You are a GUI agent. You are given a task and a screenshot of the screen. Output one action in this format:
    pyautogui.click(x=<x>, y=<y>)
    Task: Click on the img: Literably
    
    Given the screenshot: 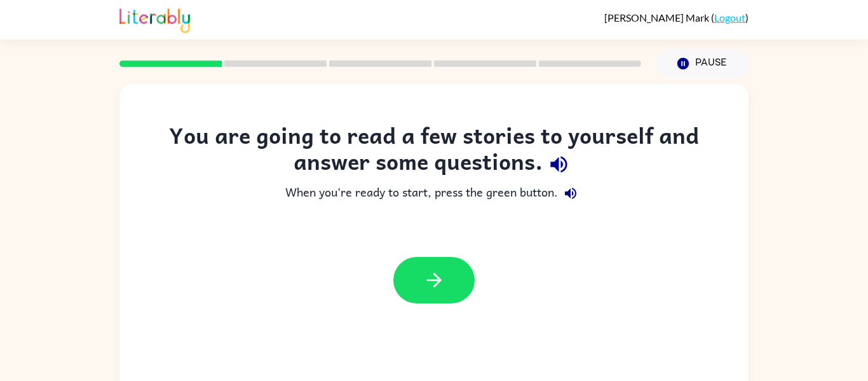 What is the action you would take?
    pyautogui.click(x=155, y=19)
    